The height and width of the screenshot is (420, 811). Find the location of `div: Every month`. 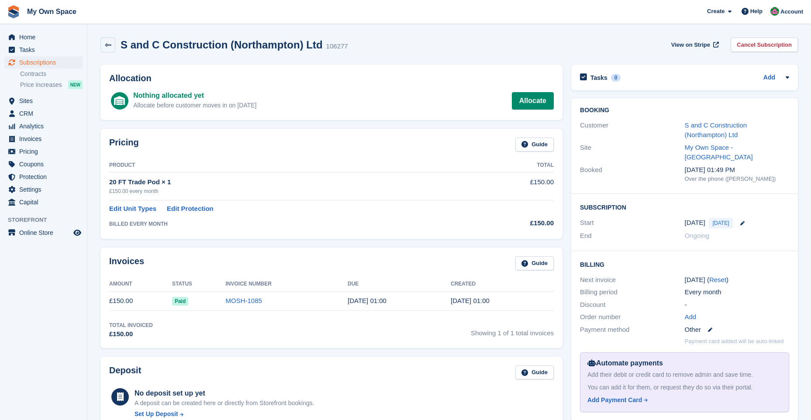

div: Every month is located at coordinates (737, 292).